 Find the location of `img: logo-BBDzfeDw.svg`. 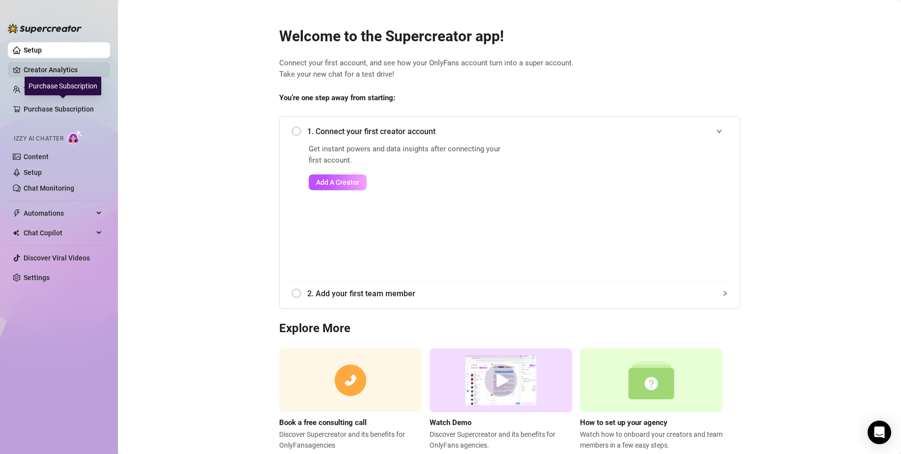

img: logo-BBDzfeDw.svg is located at coordinates (45, 29).